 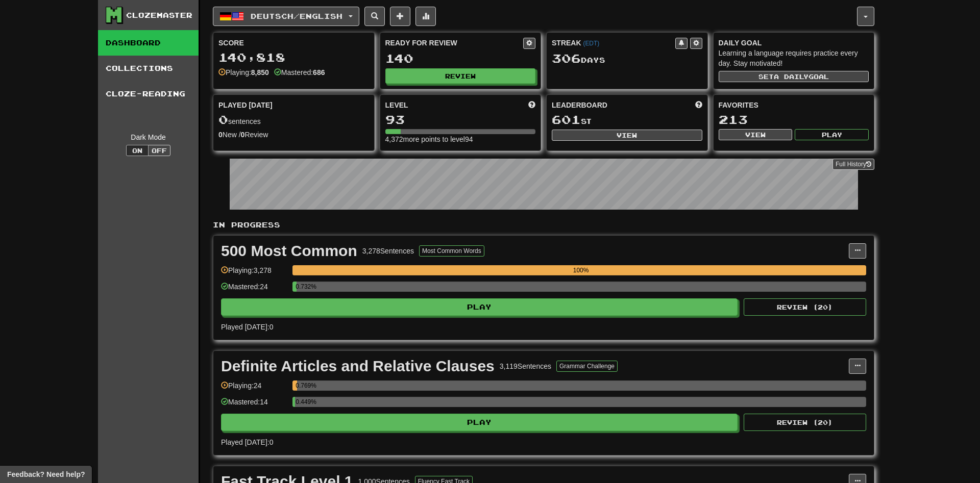 I want to click on span: This week in points, UTC, so click(x=698, y=105).